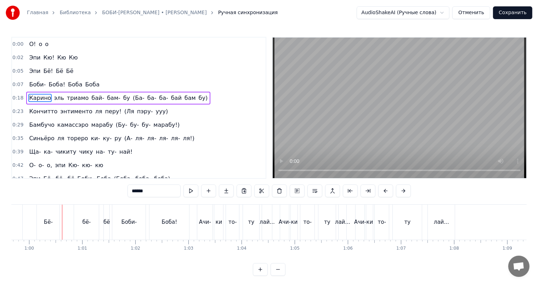  What do you see at coordinates (104, 178) in the screenshot?
I see `span: Боба` at bounding box center [104, 178].